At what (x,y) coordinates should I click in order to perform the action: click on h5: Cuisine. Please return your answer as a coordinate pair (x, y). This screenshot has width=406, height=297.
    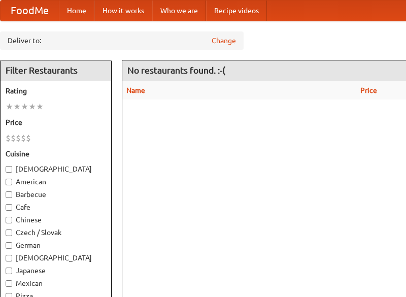
    Looking at the image, I should click on (56, 154).